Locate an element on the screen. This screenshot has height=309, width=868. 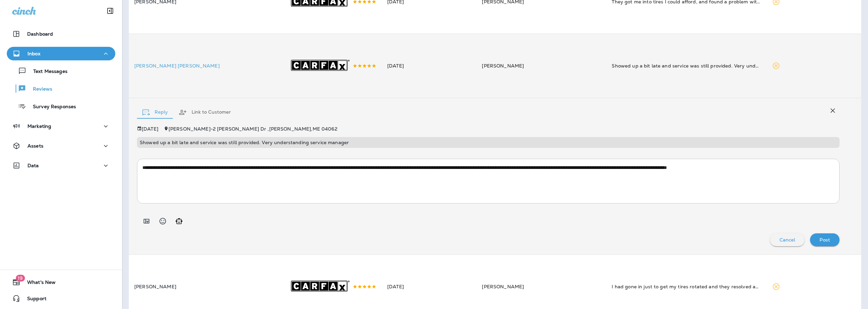
button: Post is located at coordinates (825, 240).